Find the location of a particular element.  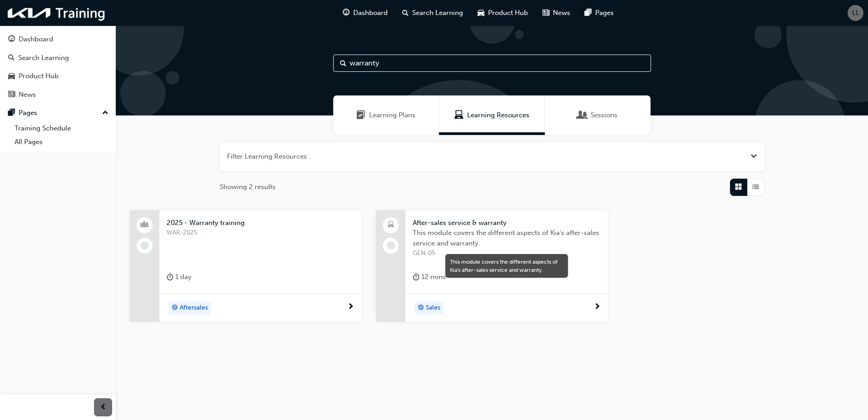

button: LL is located at coordinates (855, 13).